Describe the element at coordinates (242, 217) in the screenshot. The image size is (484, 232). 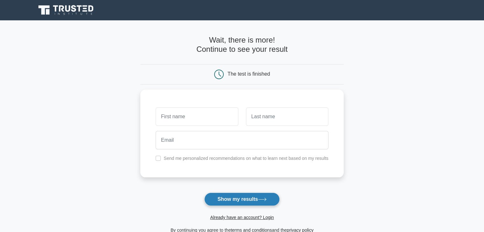
I see `a: Already have an account? Login` at that location.